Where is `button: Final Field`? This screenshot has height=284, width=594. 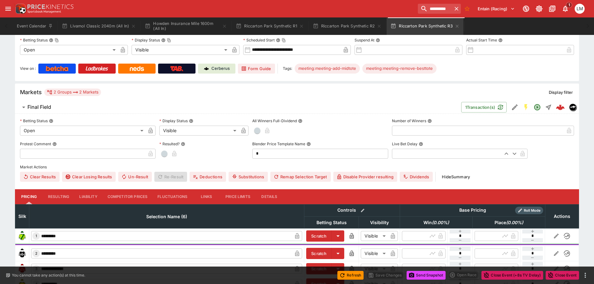
button: Final Field is located at coordinates (238, 107).